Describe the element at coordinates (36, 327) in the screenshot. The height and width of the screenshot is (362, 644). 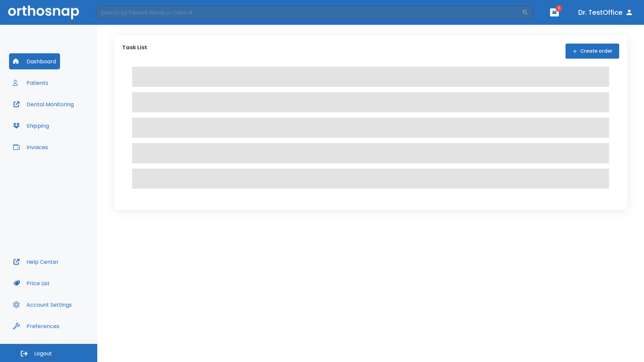
I see `button: Preferences` at that location.